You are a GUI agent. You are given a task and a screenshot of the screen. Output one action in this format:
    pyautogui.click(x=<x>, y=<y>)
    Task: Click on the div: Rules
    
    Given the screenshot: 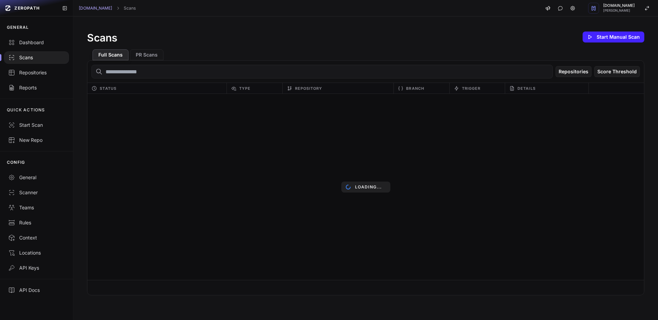 What is the action you would take?
    pyautogui.click(x=36, y=223)
    